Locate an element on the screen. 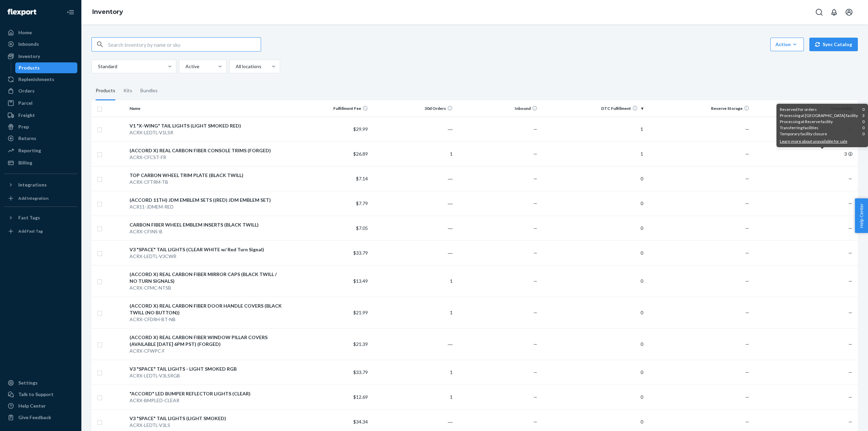 Image resolution: width=868 pixels, height=431 pixels. div: Add Integration is located at coordinates (33, 198).